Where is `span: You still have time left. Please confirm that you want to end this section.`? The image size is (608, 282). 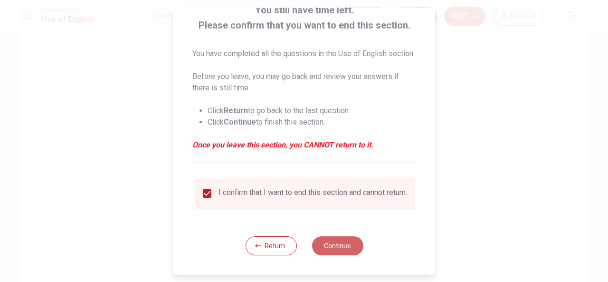 span: You still have time left. Please confirm that you want to end this section. is located at coordinates (304, 18).